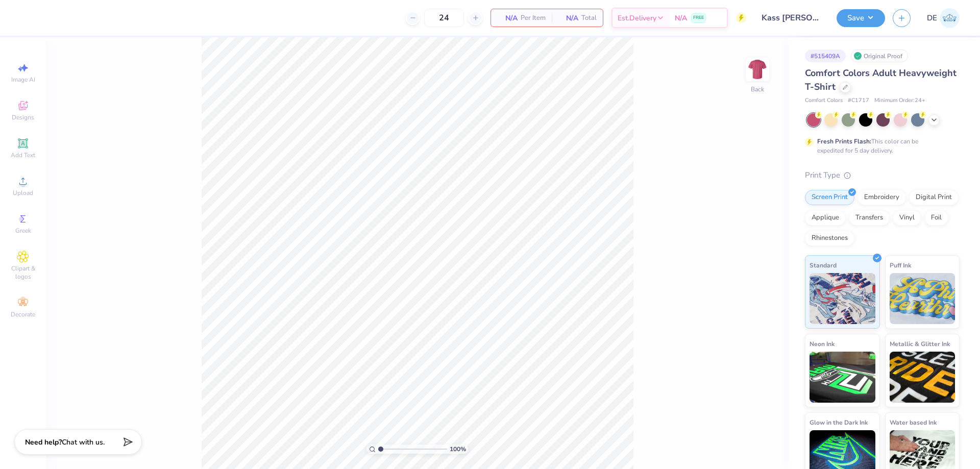 The image size is (980, 469). I want to click on div: Original Proof, so click(879, 56).